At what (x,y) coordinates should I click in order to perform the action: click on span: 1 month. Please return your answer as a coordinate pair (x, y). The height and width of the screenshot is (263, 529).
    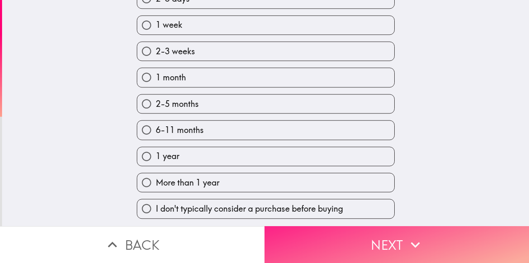
    Looking at the image, I should click on (171, 77).